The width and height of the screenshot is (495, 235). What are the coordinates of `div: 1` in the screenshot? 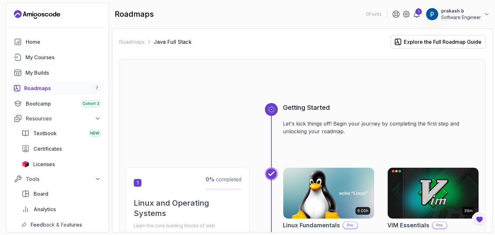 It's located at (419, 12).